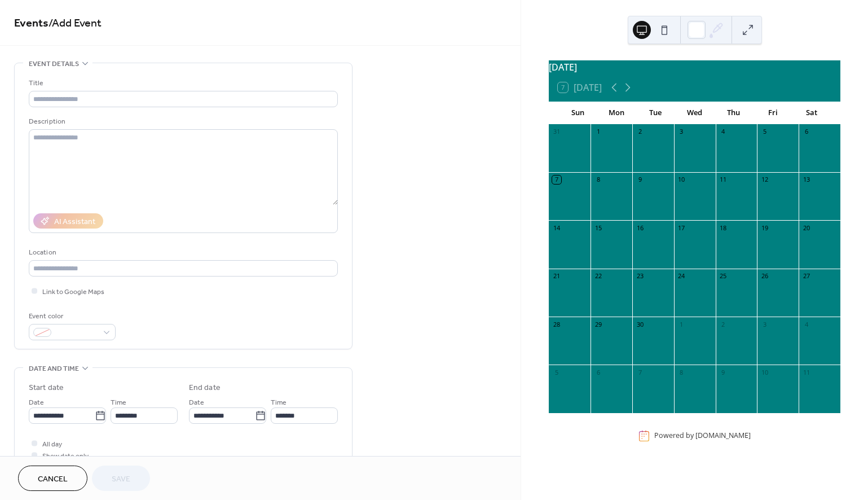 The height and width of the screenshot is (500, 868). Describe the element at coordinates (764, 228) in the screenshot. I see `div: 19` at that location.